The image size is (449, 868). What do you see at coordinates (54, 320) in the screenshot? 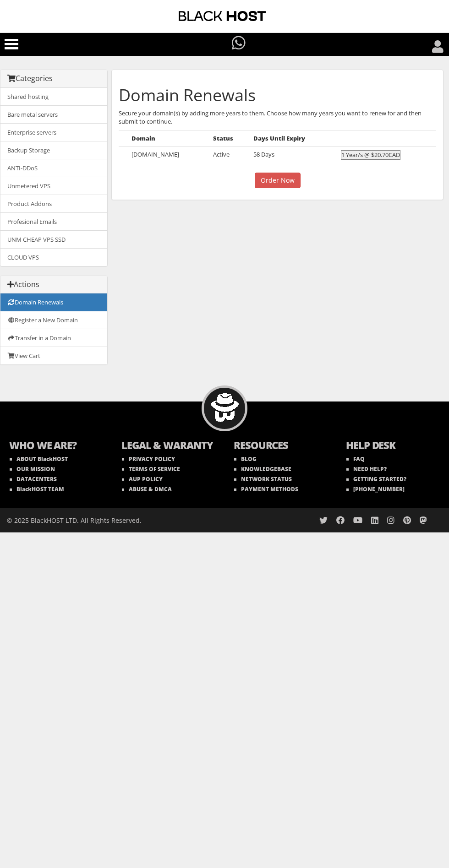
I see `a: Register a New Domain` at bounding box center [54, 320].